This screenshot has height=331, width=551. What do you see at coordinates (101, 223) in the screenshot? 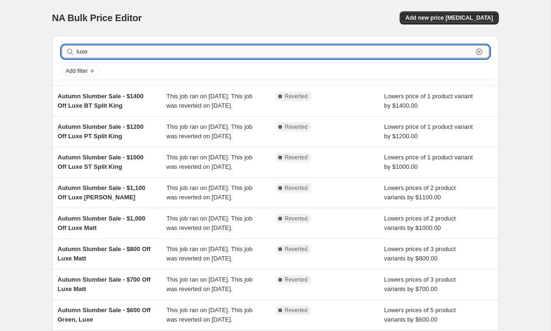
I see `span: Autumn Slumber Sale - $1,000 Off Luxe Matt` at bounding box center [101, 223].